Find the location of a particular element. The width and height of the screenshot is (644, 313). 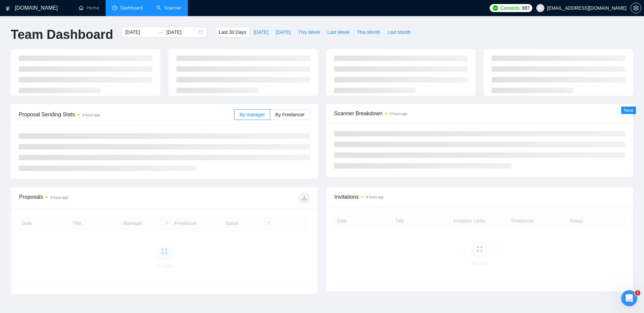

span: Scanner Breakdown is located at coordinates (480, 113).